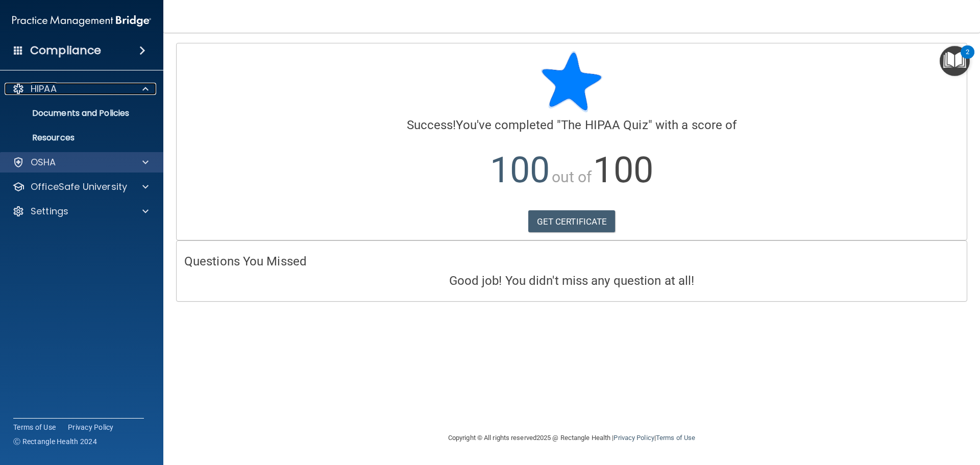 The height and width of the screenshot is (465, 980). Describe the element at coordinates (50, 211) in the screenshot. I see `p: Settings` at that location.